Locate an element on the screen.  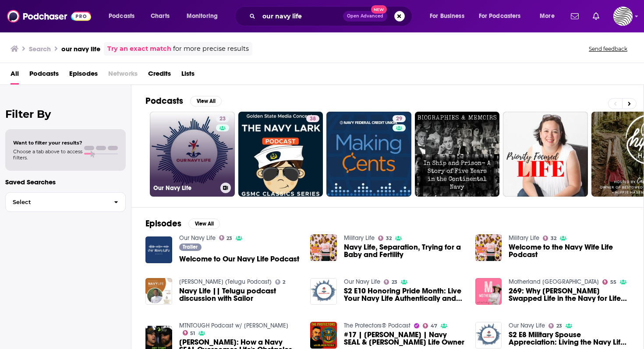
a: Motherland Australia is located at coordinates (554, 282).